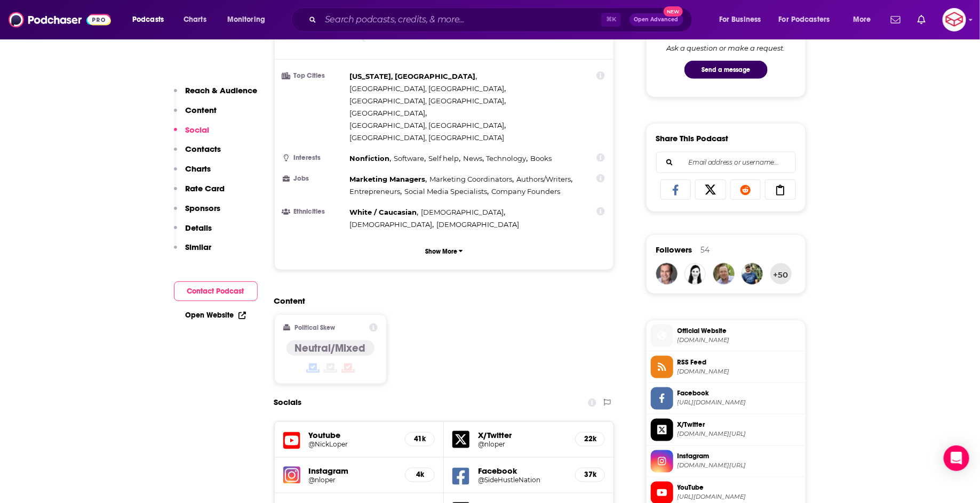  Describe the element at coordinates (522, 436) in the screenshot. I see `h5: X/Twitter` at that location.